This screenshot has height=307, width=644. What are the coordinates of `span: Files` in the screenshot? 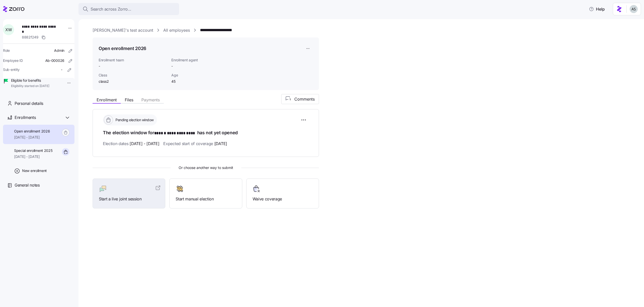 It's located at (129, 100).